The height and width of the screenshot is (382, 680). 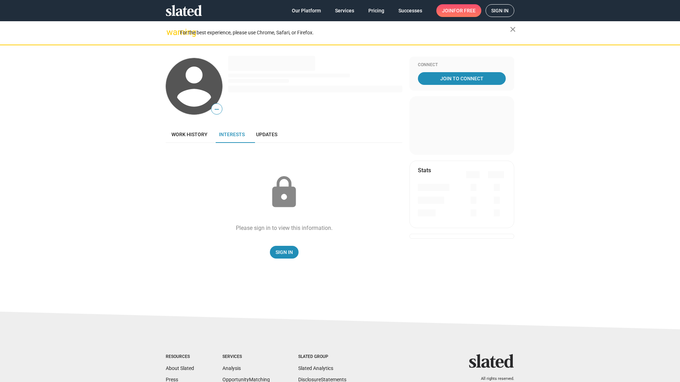 What do you see at coordinates (345, 11) in the screenshot?
I see `span: Services` at bounding box center [345, 11].